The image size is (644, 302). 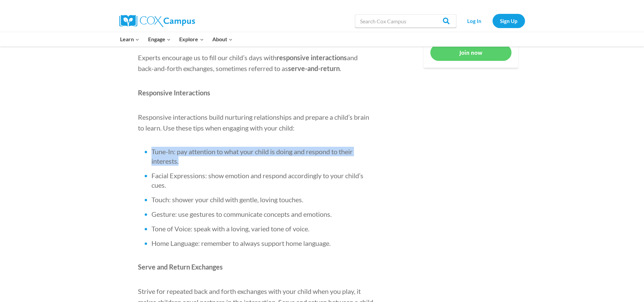 What do you see at coordinates (180, 267) in the screenshot?
I see `strong: Serve and Return Exchanges` at bounding box center [180, 267].